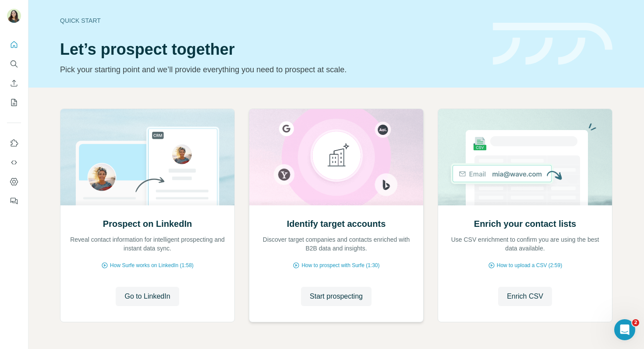 The height and width of the screenshot is (349, 644). What do you see at coordinates (271, 49) in the screenshot?
I see `h1: Let’s prospect together` at bounding box center [271, 49].